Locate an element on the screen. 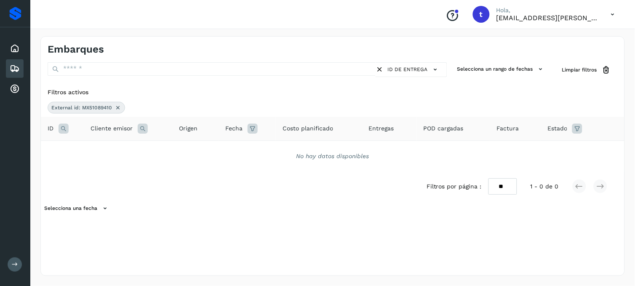 This screenshot has height=286, width=635. span: ID de entrega is located at coordinates (408, 70).